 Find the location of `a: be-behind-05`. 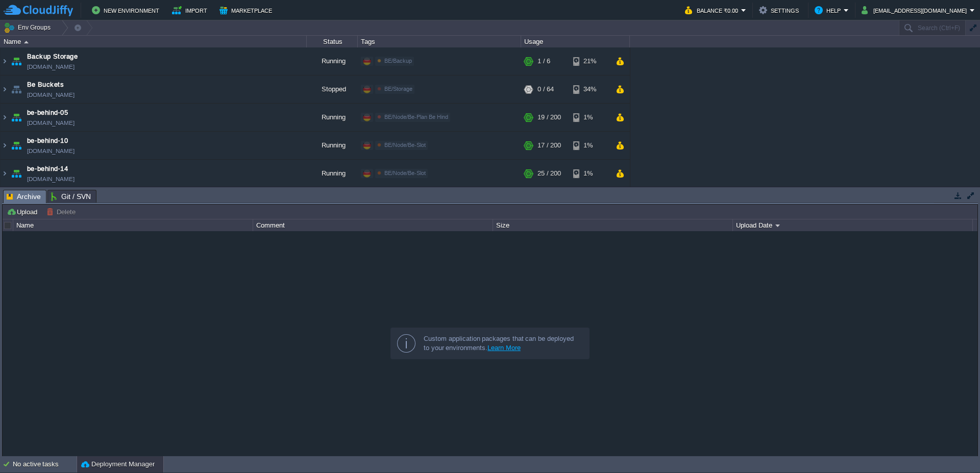

a: be-behind-05 is located at coordinates (48, 113).